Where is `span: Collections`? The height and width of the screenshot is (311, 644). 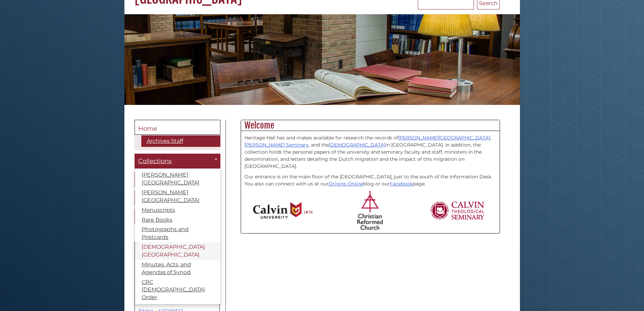 span: Collections is located at coordinates (155, 161).